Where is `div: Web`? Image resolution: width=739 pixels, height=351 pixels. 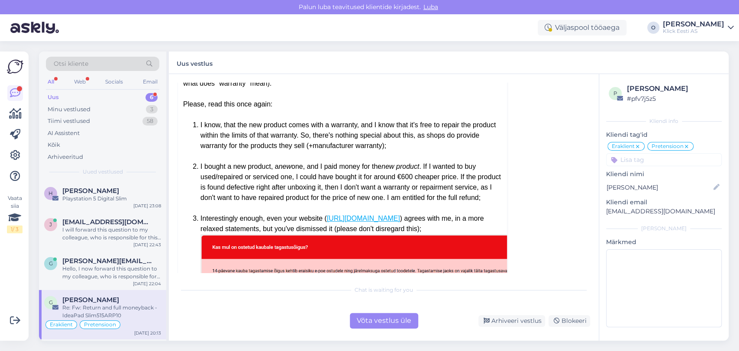 div: Web is located at coordinates (80, 82).